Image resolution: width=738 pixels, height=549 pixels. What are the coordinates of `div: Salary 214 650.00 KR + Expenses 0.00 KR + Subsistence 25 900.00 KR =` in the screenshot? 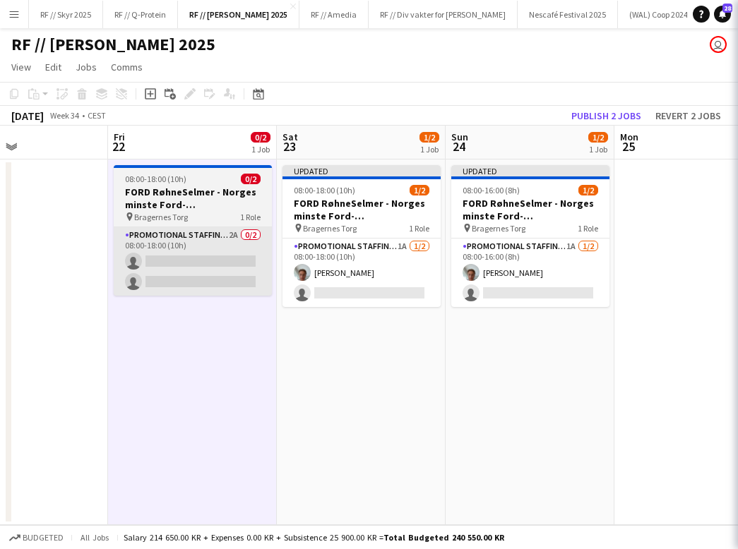 It's located at (313, 537).